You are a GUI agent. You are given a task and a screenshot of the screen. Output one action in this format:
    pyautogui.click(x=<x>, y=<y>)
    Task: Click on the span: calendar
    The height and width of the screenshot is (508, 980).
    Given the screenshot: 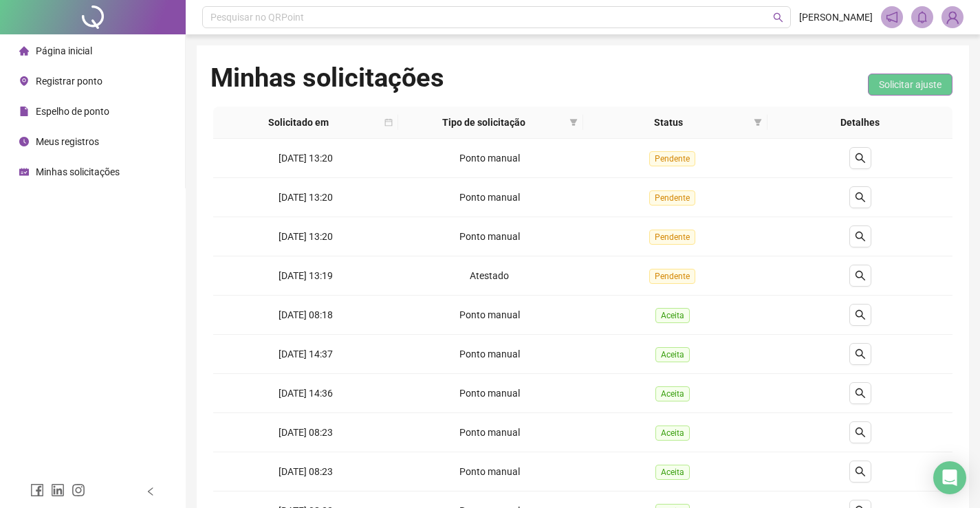 What is the action you would take?
    pyautogui.click(x=388, y=122)
    